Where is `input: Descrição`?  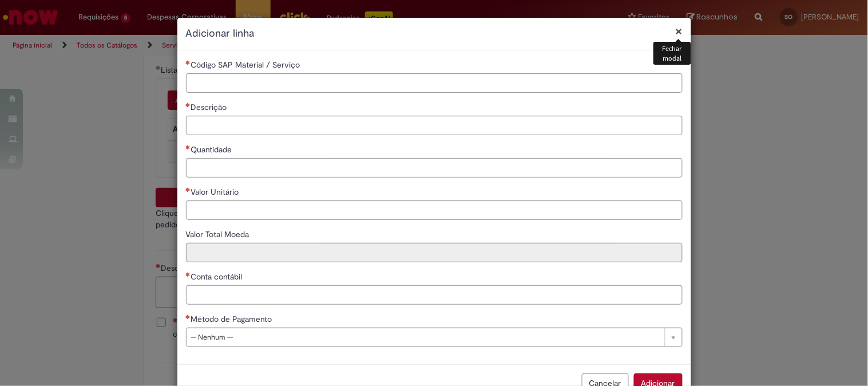 input: Descrição is located at coordinates (434, 126).